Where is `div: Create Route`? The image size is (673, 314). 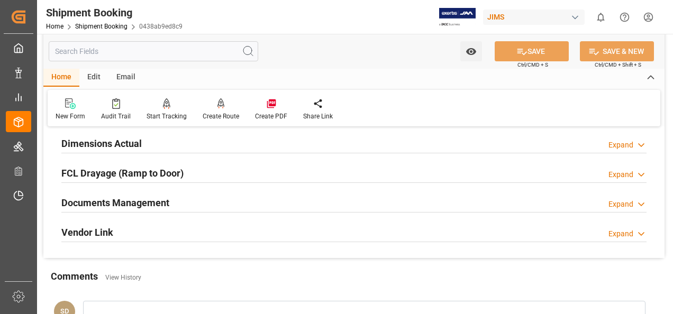
div: Create Route is located at coordinates (221, 116).